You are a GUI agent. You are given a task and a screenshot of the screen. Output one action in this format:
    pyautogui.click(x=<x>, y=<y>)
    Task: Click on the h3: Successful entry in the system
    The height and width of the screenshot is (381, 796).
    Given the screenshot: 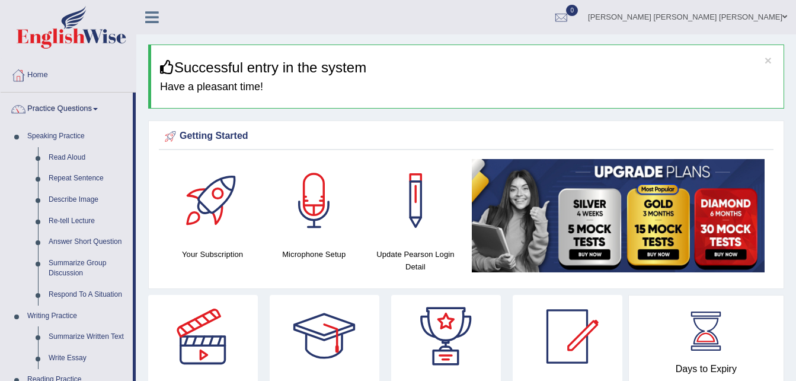 What is the action you would take?
    pyautogui.click(x=467, y=68)
    